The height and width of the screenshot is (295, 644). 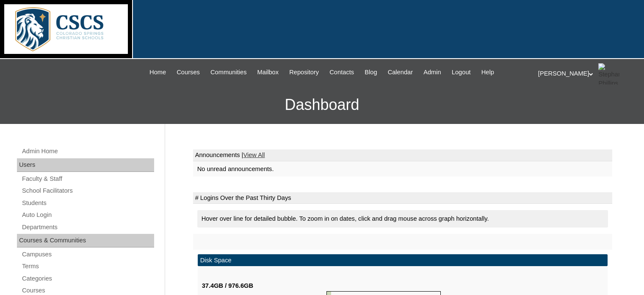 What do you see at coordinates (609, 74) in the screenshot?
I see `img: Stephanie Phillips` at bounding box center [609, 74].